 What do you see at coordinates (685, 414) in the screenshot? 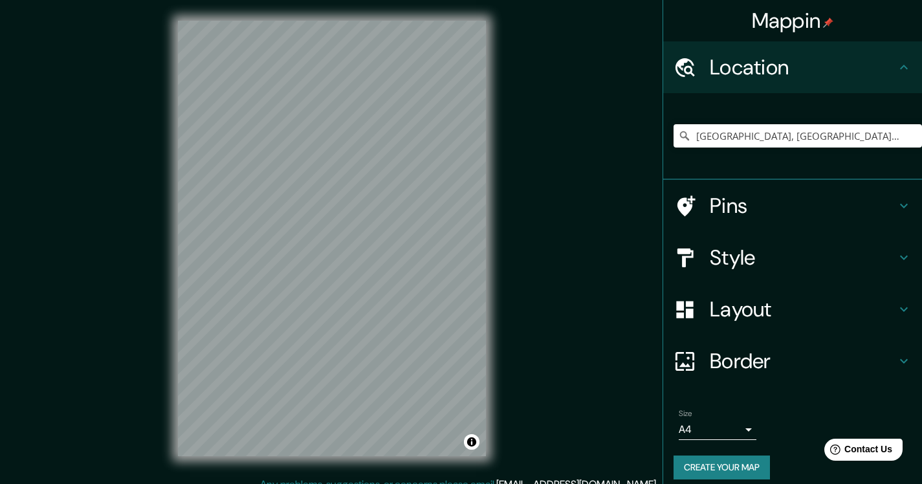
I see `label: Size` at bounding box center [685, 414].